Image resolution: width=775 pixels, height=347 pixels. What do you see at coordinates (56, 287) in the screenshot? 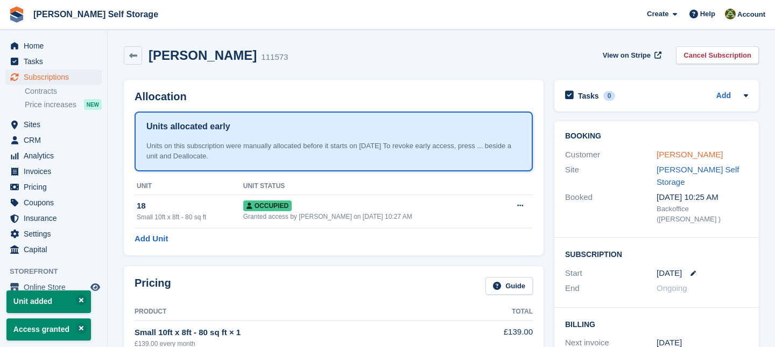
I see `span: Online Store` at bounding box center [56, 287].